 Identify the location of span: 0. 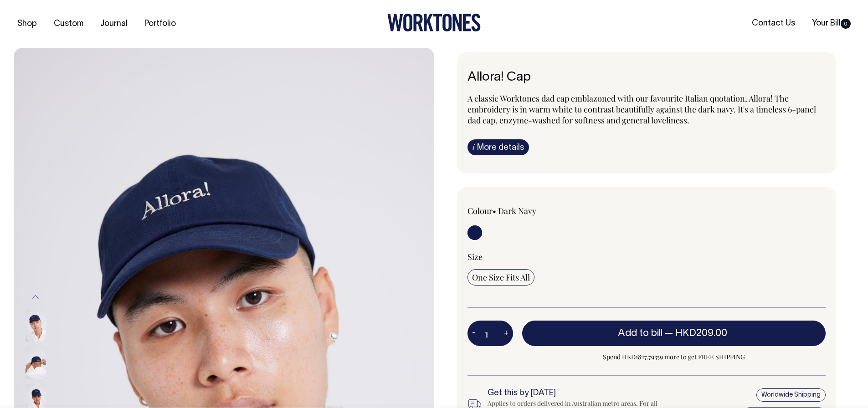
(845, 24).